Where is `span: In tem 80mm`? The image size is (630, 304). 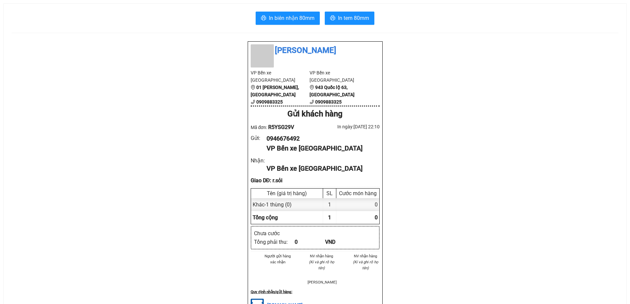
span: In tem 80mm is located at coordinates (354, 18).